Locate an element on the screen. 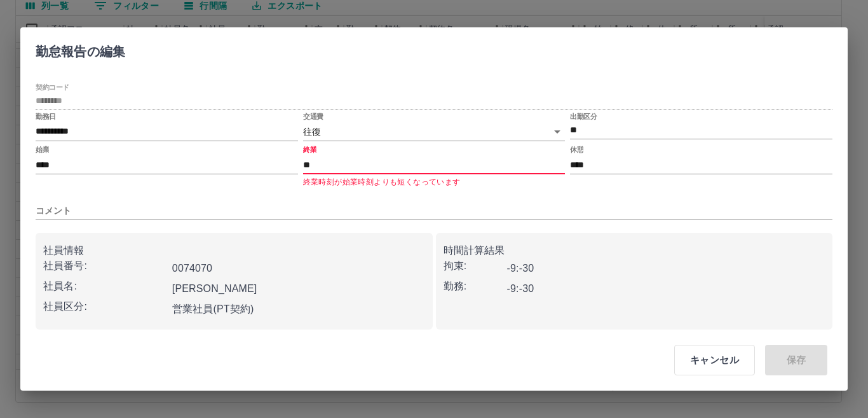  label: 休憩 is located at coordinates (577, 150).